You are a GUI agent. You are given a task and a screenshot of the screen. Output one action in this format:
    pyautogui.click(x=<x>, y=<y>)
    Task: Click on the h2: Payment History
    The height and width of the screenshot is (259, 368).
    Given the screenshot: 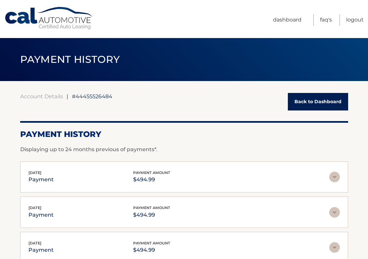 What is the action you would take?
    pyautogui.click(x=184, y=134)
    